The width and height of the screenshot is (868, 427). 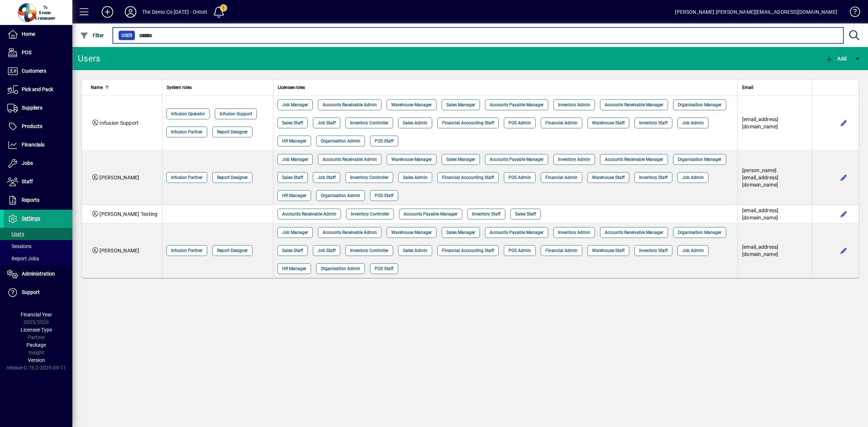 I want to click on span: Name, so click(x=97, y=88).